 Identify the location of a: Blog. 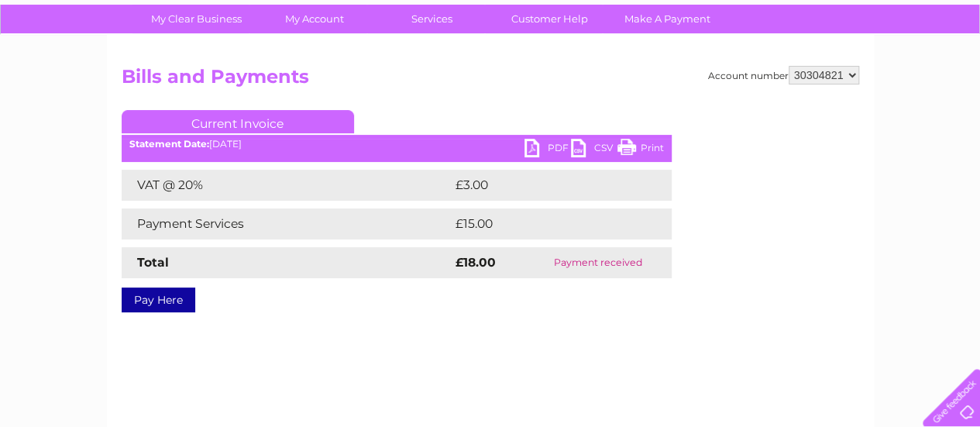
(856, 71).